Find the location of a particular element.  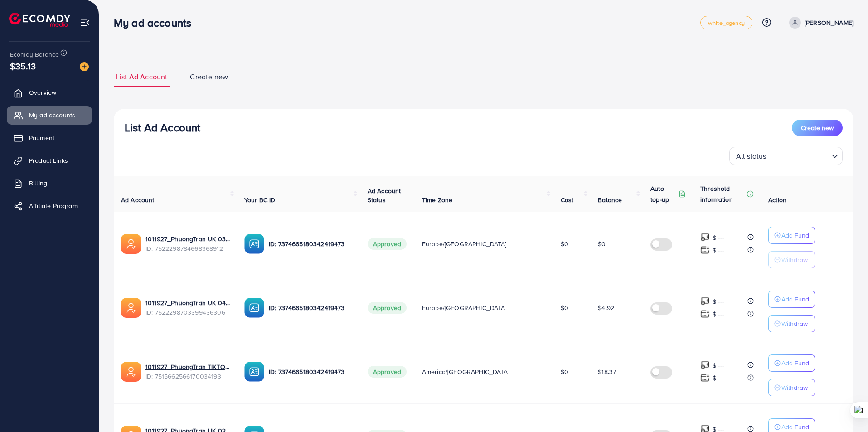

span: ID: 7522298784668368912 is located at coordinates (188, 248).